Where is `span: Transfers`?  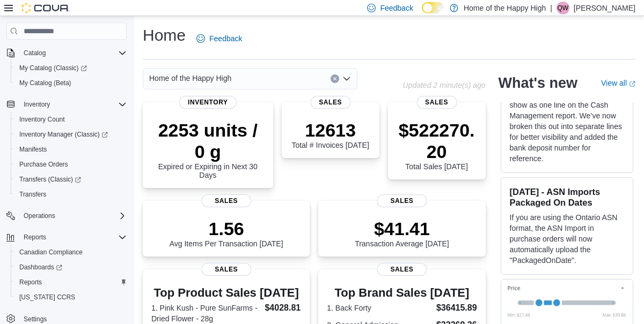
span: Transfers is located at coordinates (33, 195).